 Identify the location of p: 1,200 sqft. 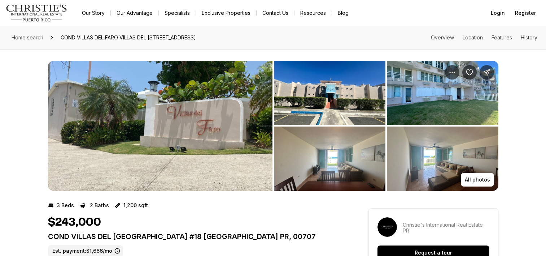
(136, 205).